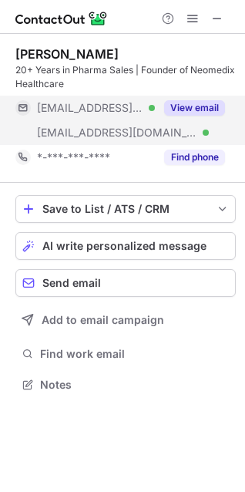 This screenshot has width=245, height=492. What do you see at coordinates (126, 320) in the screenshot?
I see `button: Add to email campaign` at bounding box center [126, 320].